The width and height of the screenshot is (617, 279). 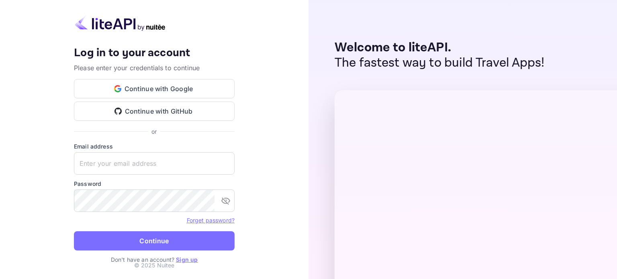 What do you see at coordinates (154, 89) in the screenshot?
I see `button: Continue with Google` at bounding box center [154, 89].